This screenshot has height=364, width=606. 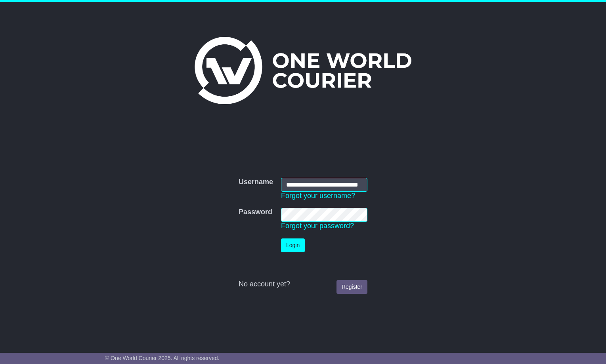 I want to click on span: © One World Courier 2025. All rights reserved., so click(x=162, y=358).